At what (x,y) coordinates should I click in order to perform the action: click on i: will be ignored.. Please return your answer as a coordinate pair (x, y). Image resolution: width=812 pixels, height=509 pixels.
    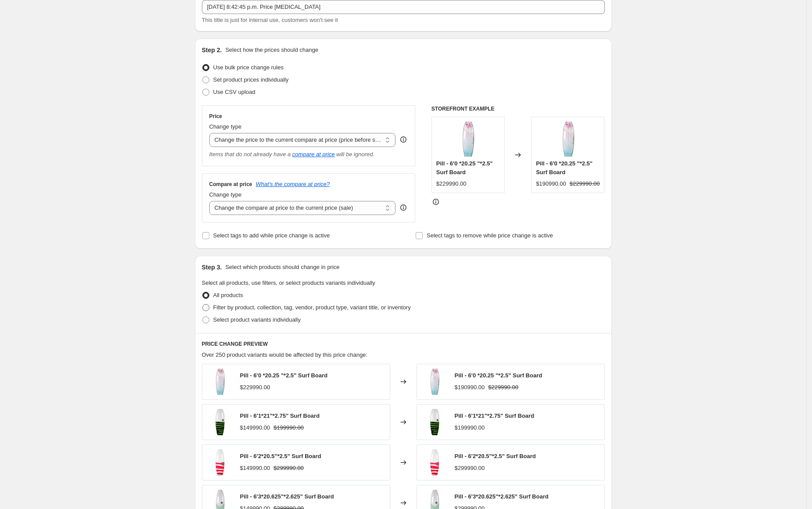
    Looking at the image, I should click on (355, 154).